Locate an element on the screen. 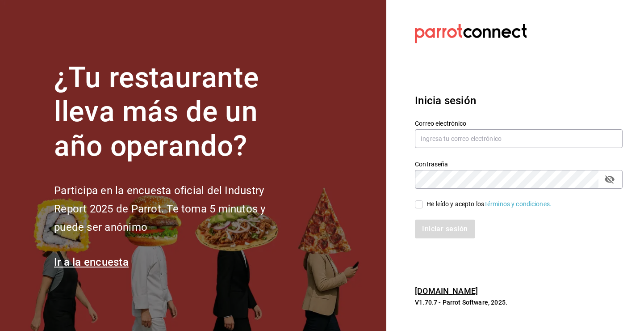 This screenshot has height=331, width=644. label: Correo electrónico is located at coordinates (518, 123).